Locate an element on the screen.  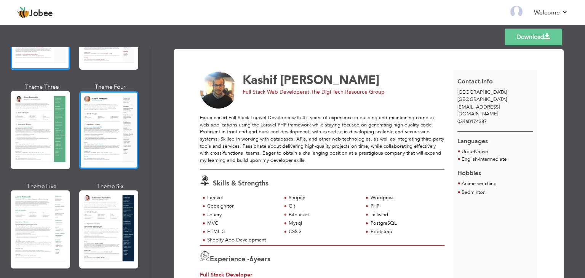
div: CSS 3 is located at coordinates (324, 232).